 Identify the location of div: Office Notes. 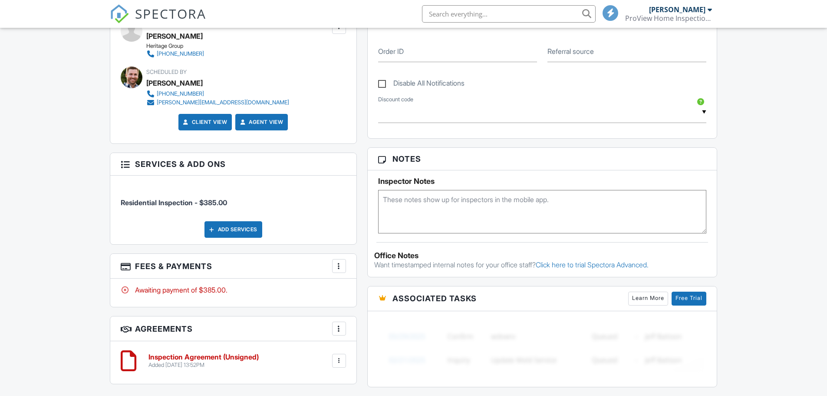
(542, 255).